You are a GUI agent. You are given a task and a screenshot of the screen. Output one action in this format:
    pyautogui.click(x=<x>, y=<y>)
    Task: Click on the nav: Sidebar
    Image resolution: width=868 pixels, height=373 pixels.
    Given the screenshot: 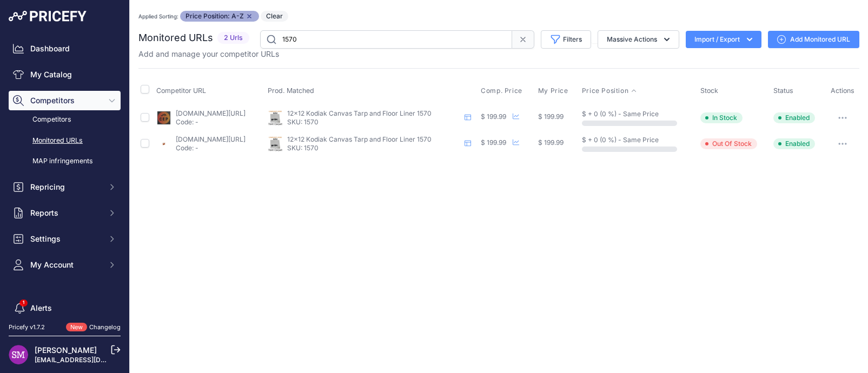 What is the action you would take?
    pyautogui.click(x=64, y=199)
    